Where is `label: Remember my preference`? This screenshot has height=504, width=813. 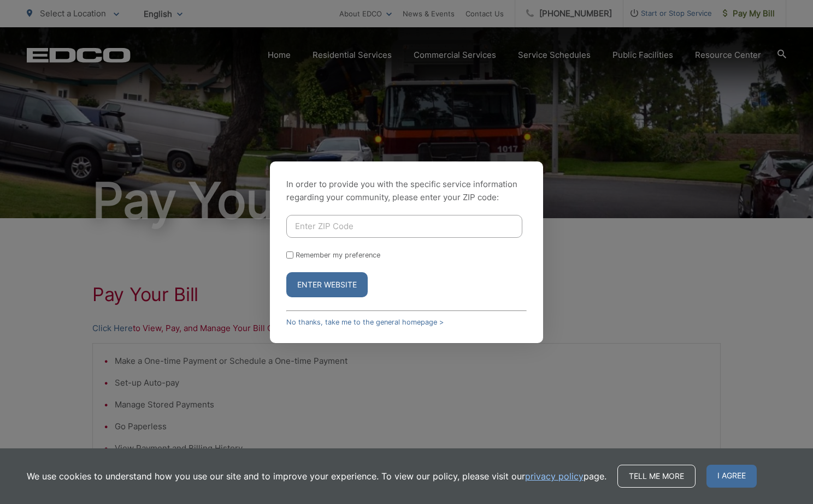
label: Remember my preference is located at coordinates (337, 255).